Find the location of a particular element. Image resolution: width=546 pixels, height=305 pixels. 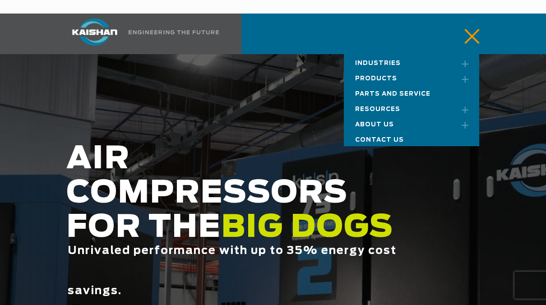

a: Resources is located at coordinates (411, 108).